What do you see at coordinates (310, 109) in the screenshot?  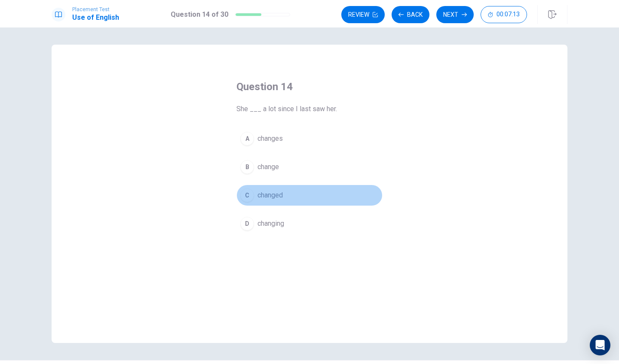 I see `span: She ___ a lot since I last saw her.` at bounding box center [310, 109].